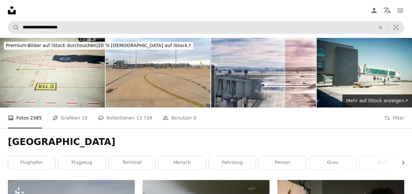 The image size is (412, 194). Describe the element at coordinates (194, 118) in the screenshot. I see `span: 0` at that location.